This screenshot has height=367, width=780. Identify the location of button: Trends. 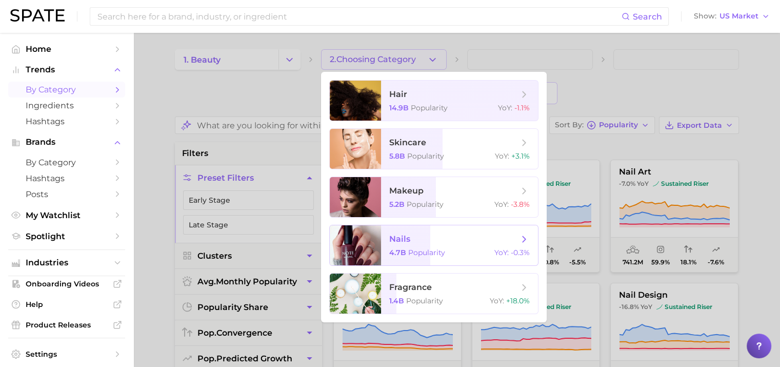
(67, 70).